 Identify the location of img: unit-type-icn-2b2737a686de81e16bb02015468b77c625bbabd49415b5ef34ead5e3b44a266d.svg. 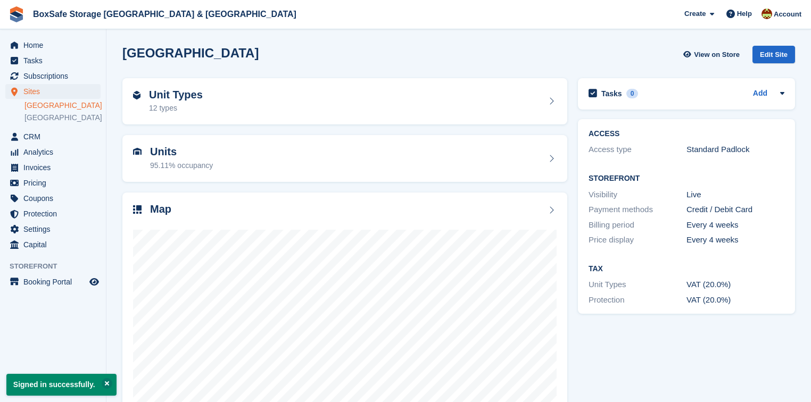
(137, 95).